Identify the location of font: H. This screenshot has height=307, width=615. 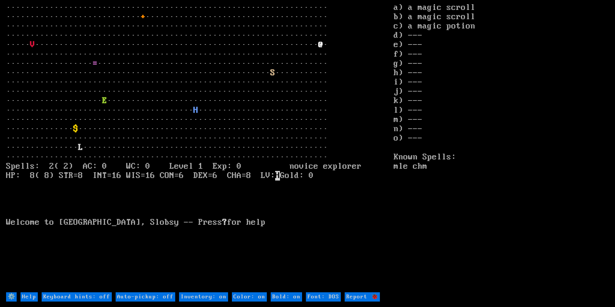
(196, 111).